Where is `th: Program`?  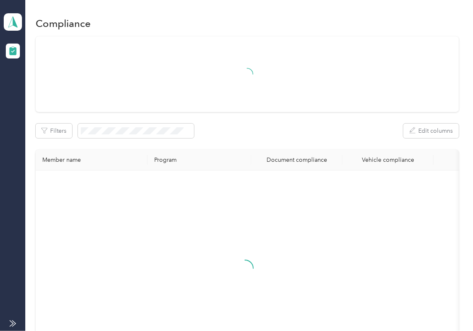 th: Program is located at coordinates (199, 160).